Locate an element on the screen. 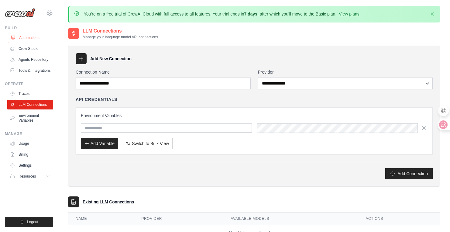 This screenshot has height=232, width=450. a: Crew Studio is located at coordinates (30, 49).